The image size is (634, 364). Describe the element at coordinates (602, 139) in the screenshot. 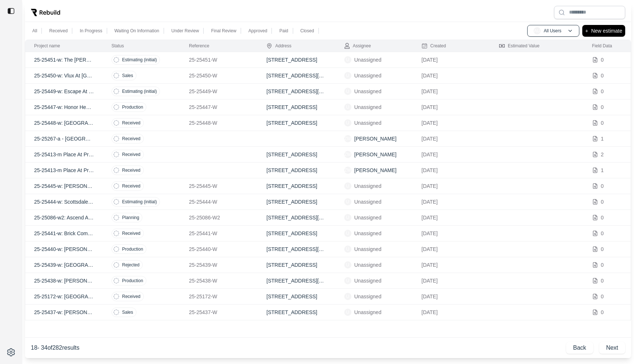

I see `p: 1` at that location.